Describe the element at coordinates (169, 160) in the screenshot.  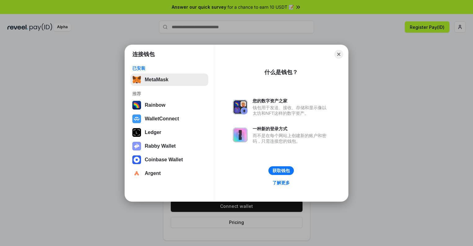
I see `button: Coinbase Wallet` at that location.